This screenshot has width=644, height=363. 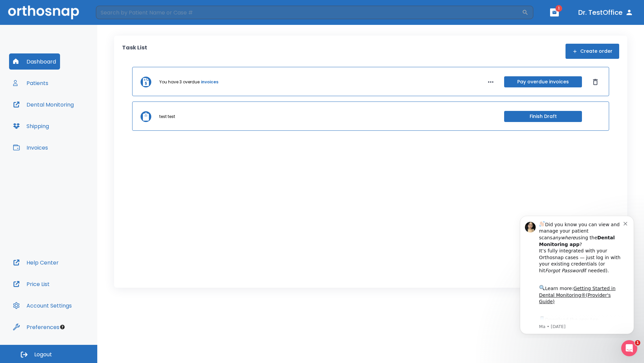 What do you see at coordinates (71, 41) in the screenshot?
I see `div: Did you know you can view and manage your patient scans using the ? It’s fully integrated with yo...` at bounding box center [71, 41].